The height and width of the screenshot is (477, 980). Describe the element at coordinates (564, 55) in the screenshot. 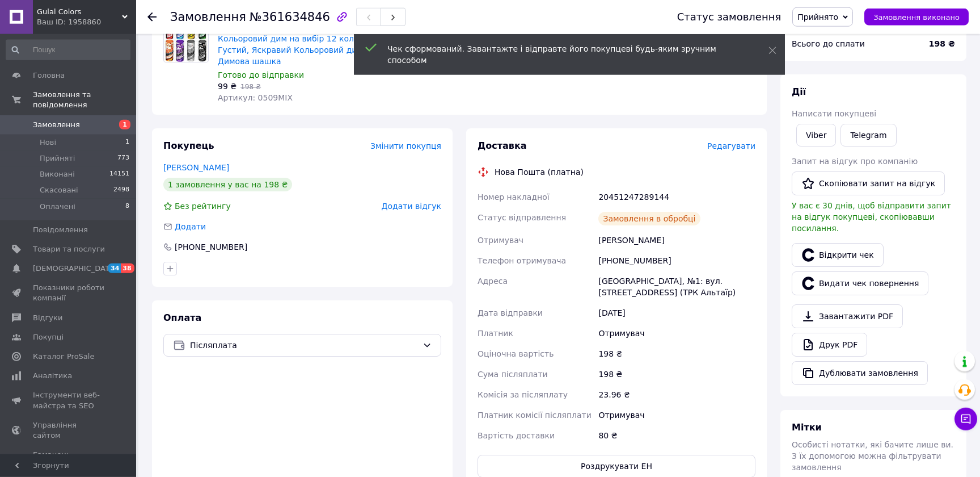

I see `div: Чек сформований. Завантажте і відправте його покупцеві будь-яким зручним способом` at that location.